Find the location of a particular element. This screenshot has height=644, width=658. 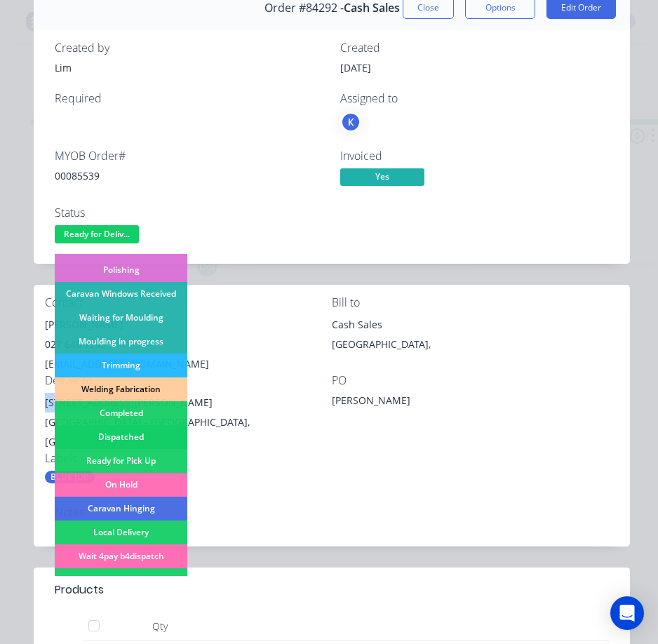

div: 027 646 7749 is located at coordinates (188, 344).